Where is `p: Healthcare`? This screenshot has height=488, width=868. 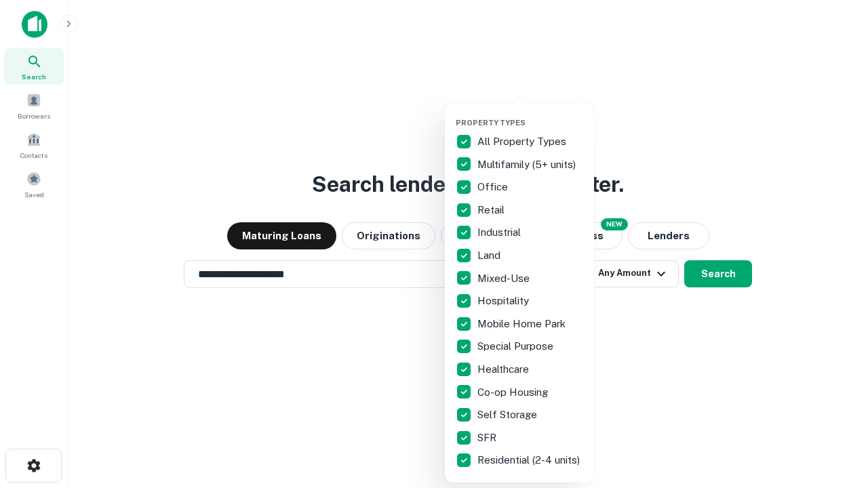 p: Healthcare is located at coordinates (504, 370).